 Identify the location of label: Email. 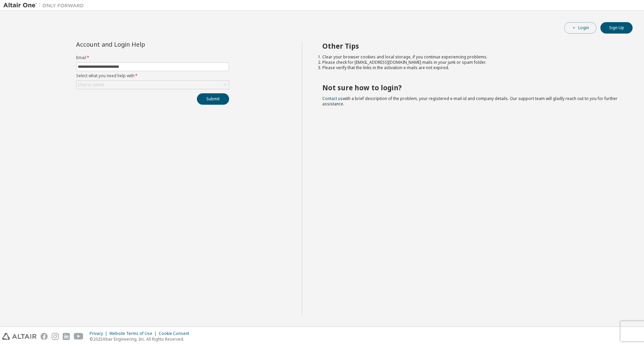
(152, 58).